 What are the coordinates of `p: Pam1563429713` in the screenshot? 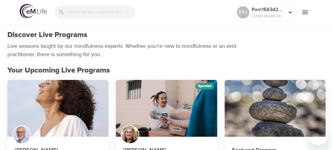 It's located at (268, 10).